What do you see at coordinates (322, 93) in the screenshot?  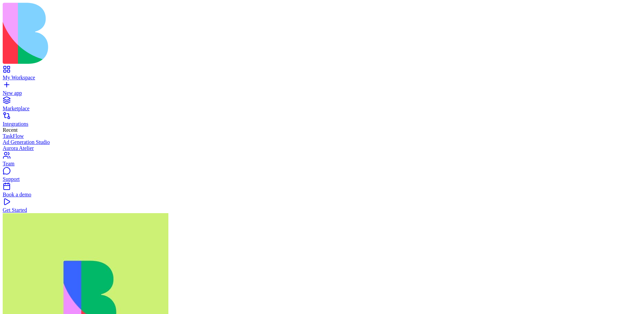 I see `div: New app` at bounding box center [322, 93].